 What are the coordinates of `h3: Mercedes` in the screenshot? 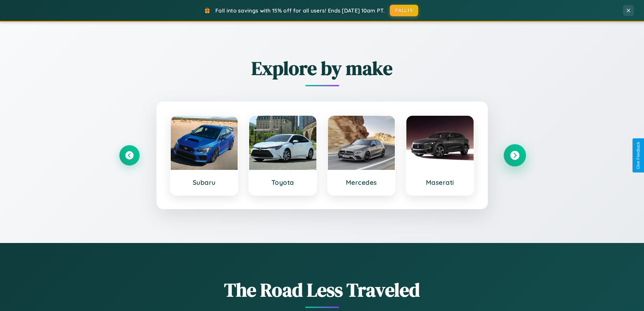 It's located at (361, 182).